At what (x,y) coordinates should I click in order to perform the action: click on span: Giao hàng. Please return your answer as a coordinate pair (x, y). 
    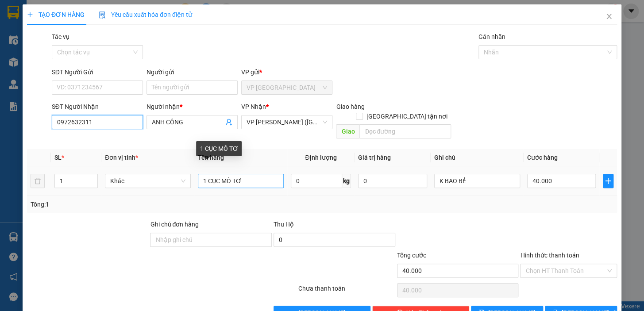
    Looking at the image, I should click on (350, 107).